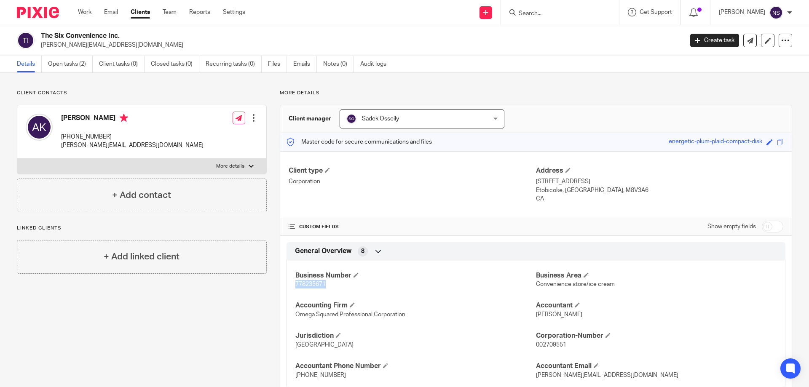 The height and width of the screenshot is (387, 809). What do you see at coordinates (200, 12) in the screenshot?
I see `a: Reports` at bounding box center [200, 12].